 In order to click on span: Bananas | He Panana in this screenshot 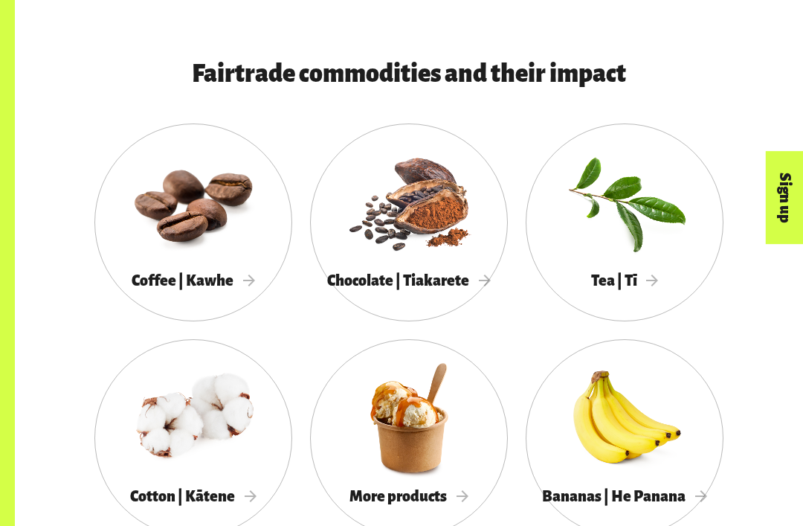, I will do `click(624, 496)`.